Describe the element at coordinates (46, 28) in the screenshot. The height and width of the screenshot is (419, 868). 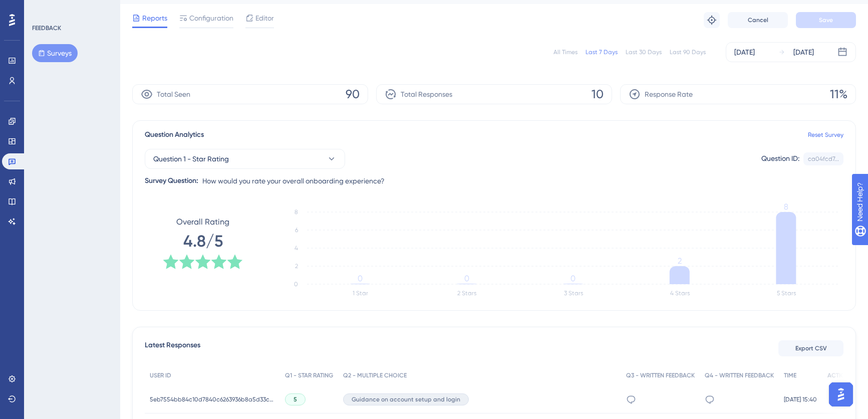
I see `div: FEEDBACK` at that location.